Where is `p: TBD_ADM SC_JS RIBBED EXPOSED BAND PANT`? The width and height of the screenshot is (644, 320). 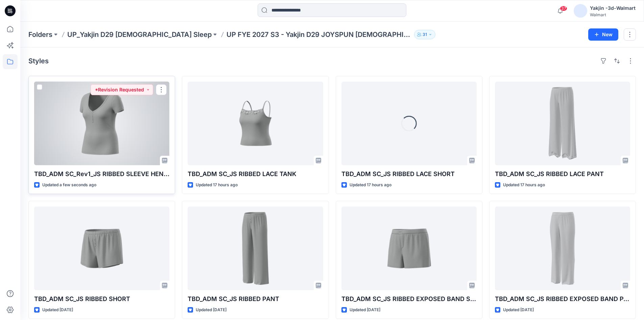
p: TBD_ADM SC_JS RIBBED EXPOSED BAND PANT is located at coordinates (563, 299).